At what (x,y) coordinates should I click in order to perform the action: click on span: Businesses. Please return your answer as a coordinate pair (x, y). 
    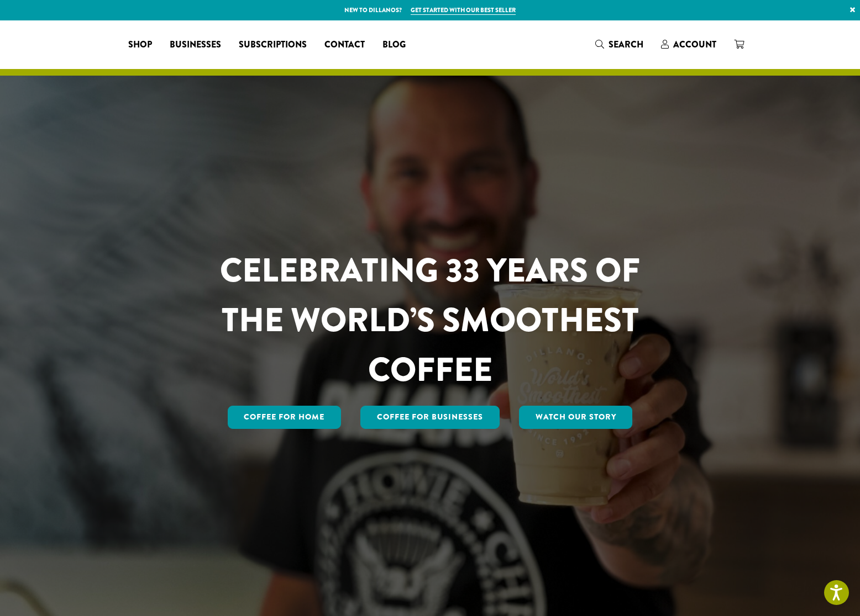
    Looking at the image, I should click on (195, 45).